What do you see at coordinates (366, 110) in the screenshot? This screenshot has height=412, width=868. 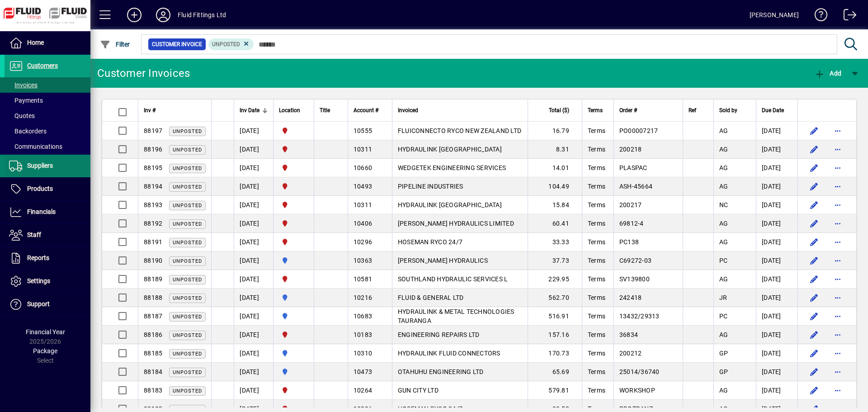 I see `span: Account #` at bounding box center [366, 110].